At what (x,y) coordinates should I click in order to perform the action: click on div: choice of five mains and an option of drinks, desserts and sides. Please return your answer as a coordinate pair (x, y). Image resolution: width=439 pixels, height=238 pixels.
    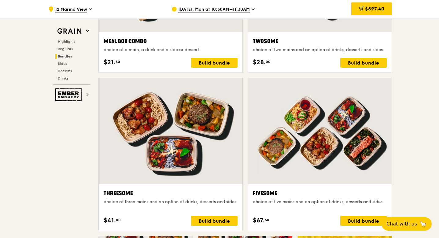
    Looking at the image, I should click on (320, 202).